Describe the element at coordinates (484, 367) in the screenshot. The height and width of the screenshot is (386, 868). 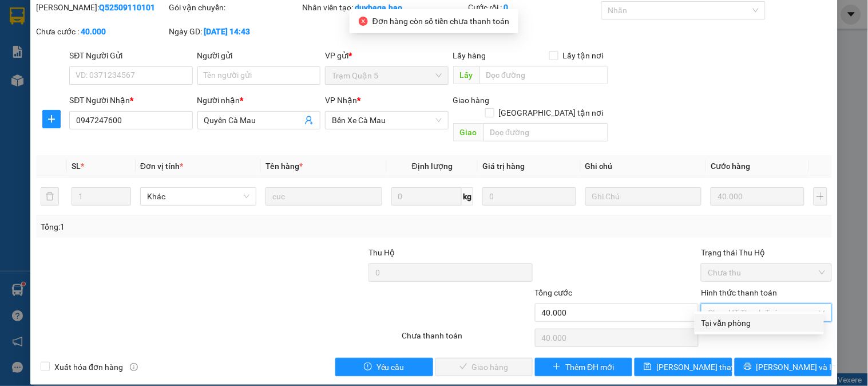
I see `button: checkGiao hàng` at that location.